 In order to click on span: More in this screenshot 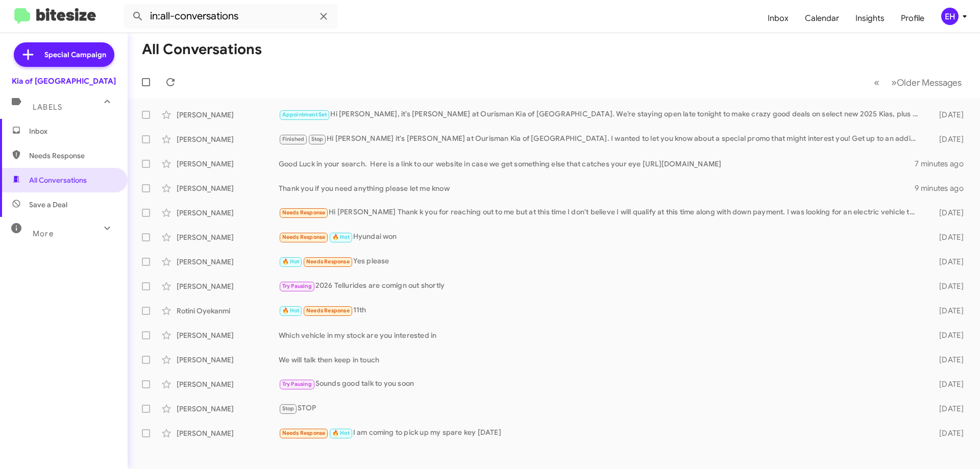, I will do `click(43, 234)`.